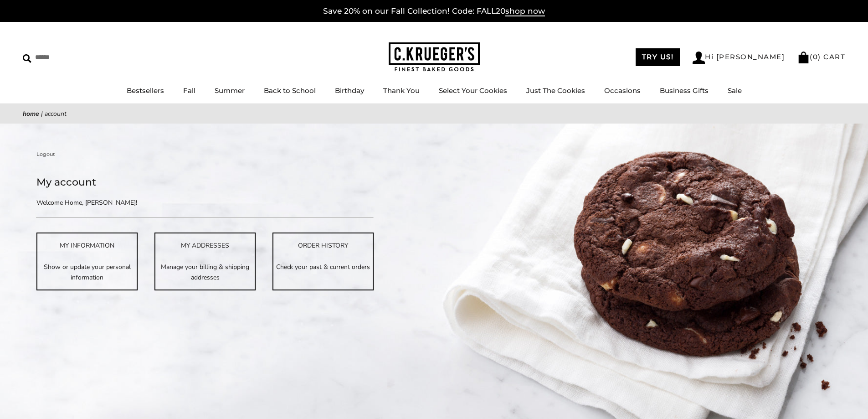 The image size is (868, 419). Describe the element at coordinates (658, 57) in the screenshot. I see `a: TRY US!` at that location.